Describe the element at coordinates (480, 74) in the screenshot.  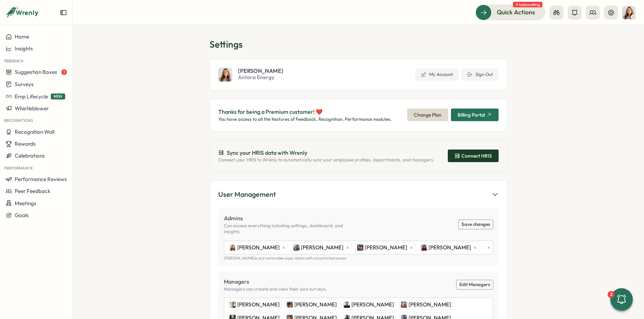
I see `button: Sign Out` at that location.